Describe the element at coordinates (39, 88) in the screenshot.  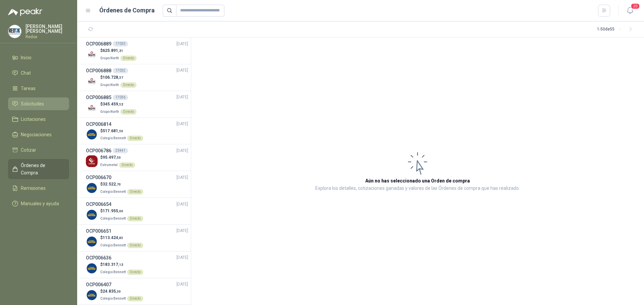
I see `a: Tareas` at that location.